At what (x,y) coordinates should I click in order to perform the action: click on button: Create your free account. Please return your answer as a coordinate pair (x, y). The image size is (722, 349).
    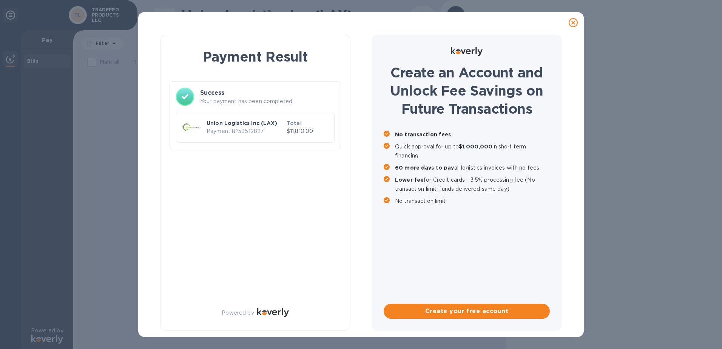
    Looking at the image, I should click on (467, 311).